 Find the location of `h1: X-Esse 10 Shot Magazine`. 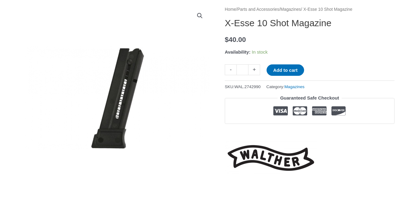

h1: X-Esse 10 Shot Magazine is located at coordinates (310, 23).